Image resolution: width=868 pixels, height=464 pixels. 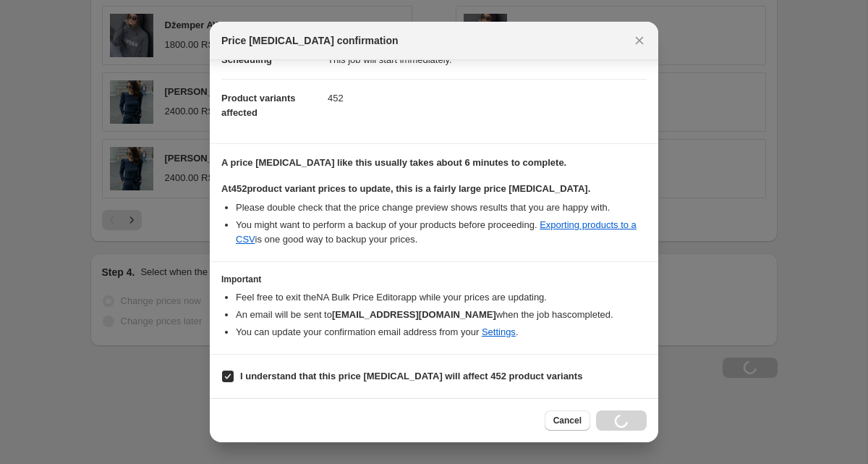 I want to click on a: Settings, so click(x=498, y=331).